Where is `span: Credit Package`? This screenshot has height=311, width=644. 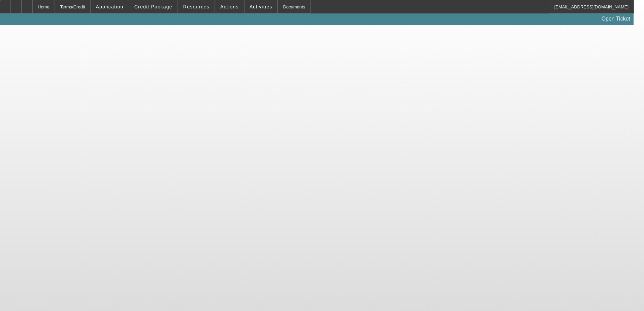 span: Credit Package is located at coordinates (153, 7).